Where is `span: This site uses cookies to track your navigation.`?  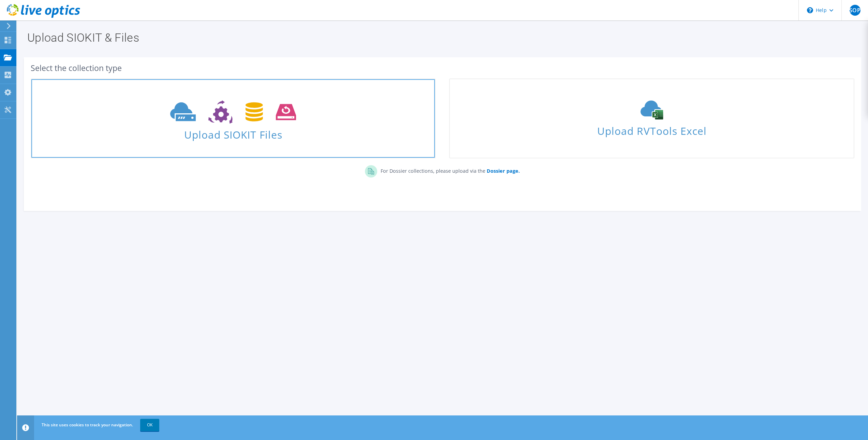
span: This site uses cookies to track your navigation. is located at coordinates (87, 424).